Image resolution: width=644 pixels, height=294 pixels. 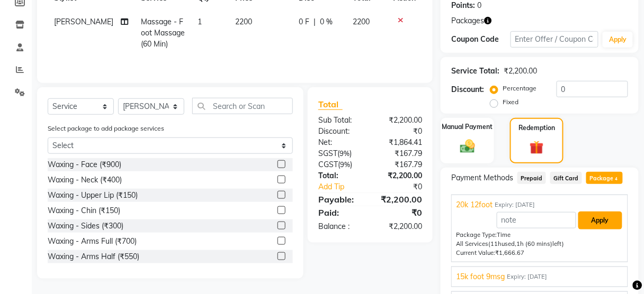 What do you see at coordinates (162, 33) in the screenshot?
I see `span: Massage - Foot Massage (60 Min)` at bounding box center [162, 33].